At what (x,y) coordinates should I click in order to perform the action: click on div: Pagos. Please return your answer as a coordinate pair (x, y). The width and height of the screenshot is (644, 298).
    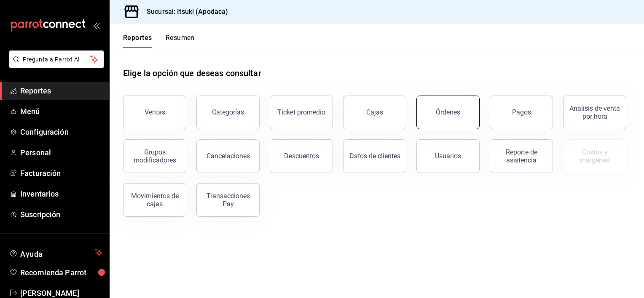
    Looking at the image, I should click on (522, 112).